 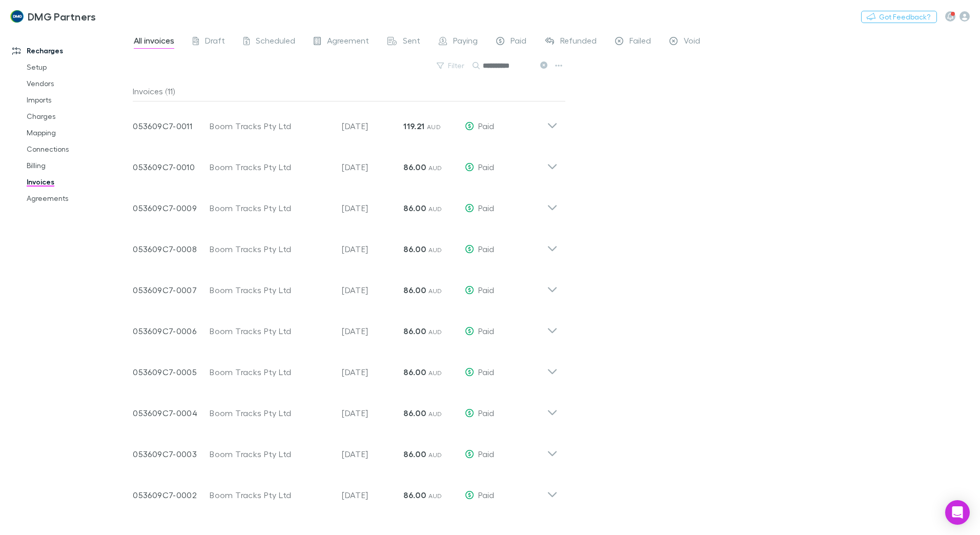 What do you see at coordinates (171, 167) in the screenshot?
I see `p: 053609C7-0010` at bounding box center [171, 167].